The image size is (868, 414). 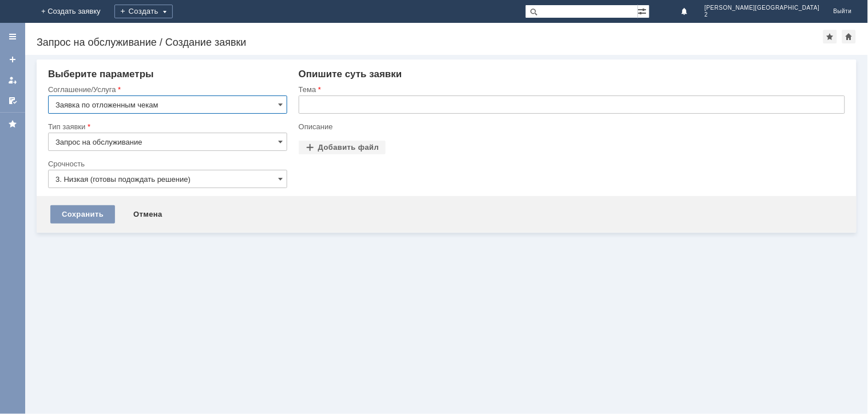 I want to click on div: Описание, so click(x=570, y=126).